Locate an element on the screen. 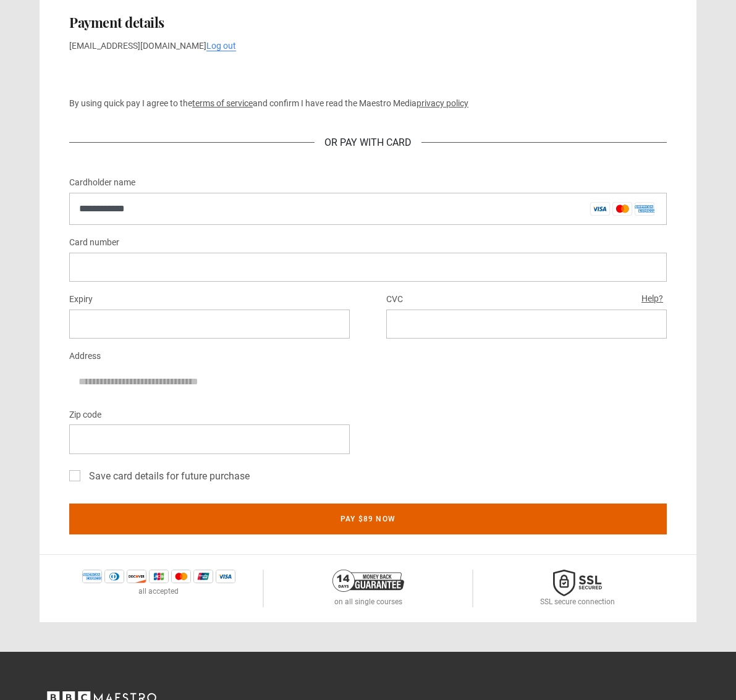 The image size is (736, 700). h2: Payment details is located at coordinates (367, 22).